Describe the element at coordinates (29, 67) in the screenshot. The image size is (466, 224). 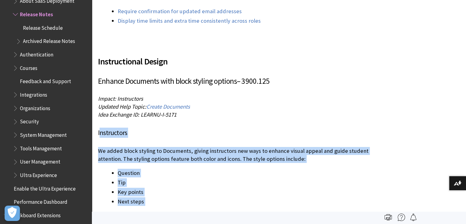
I see `span: Courses` at that location.